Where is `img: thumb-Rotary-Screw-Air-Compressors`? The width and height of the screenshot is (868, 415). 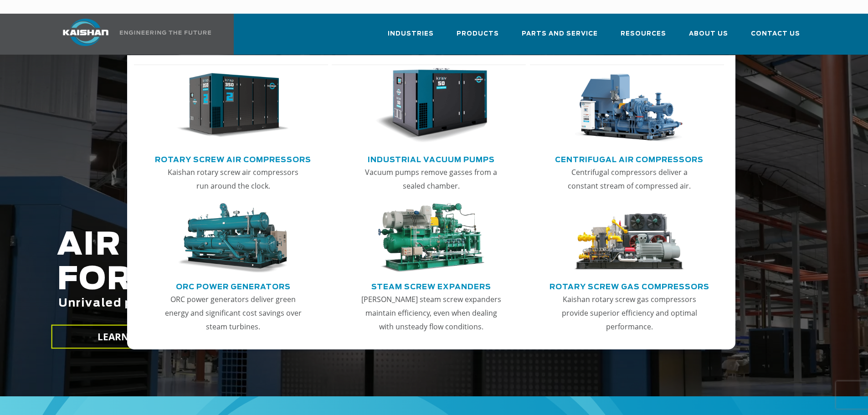
img: thumb-Rotary-Screw-Air-Compressors is located at coordinates (233, 106).